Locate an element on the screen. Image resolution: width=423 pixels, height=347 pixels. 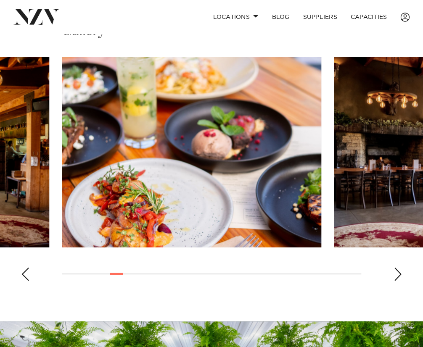
img: nzv-logo.png is located at coordinates (36, 17).